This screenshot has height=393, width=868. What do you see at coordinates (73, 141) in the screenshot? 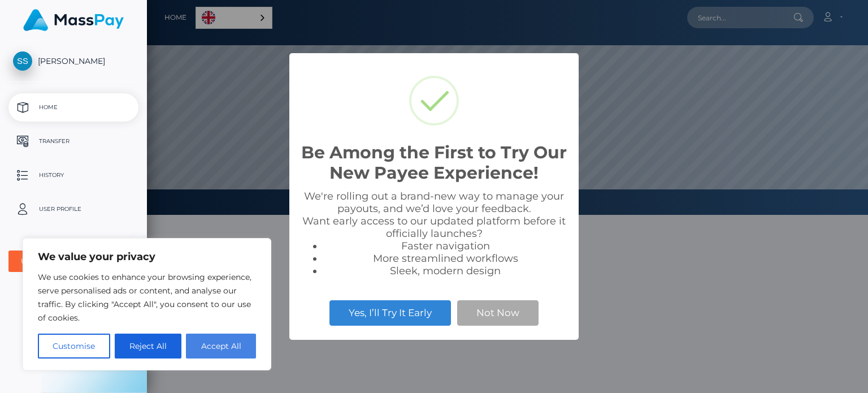
I see `p: Transfer` at bounding box center [73, 141].